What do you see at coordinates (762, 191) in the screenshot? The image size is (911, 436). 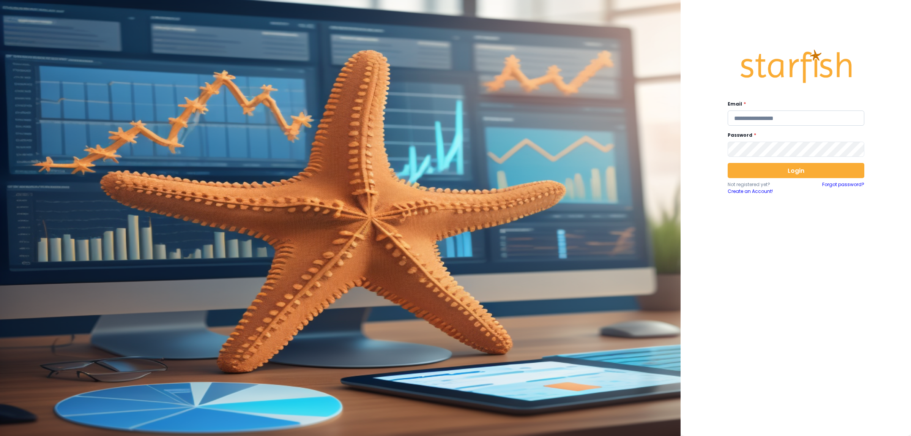 I see `a: Create an Account!` at bounding box center [762, 191].